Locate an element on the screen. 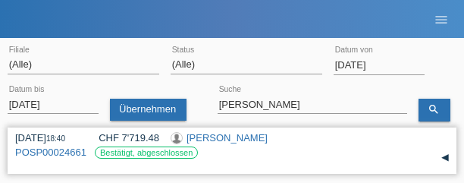 The width and height of the screenshot is (464, 183). i: menu is located at coordinates (441, 20).